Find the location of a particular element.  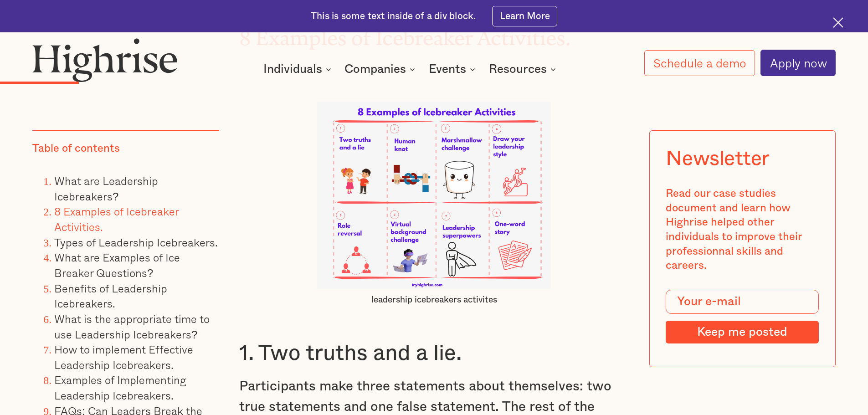

a: Learn More is located at coordinates (524, 16).